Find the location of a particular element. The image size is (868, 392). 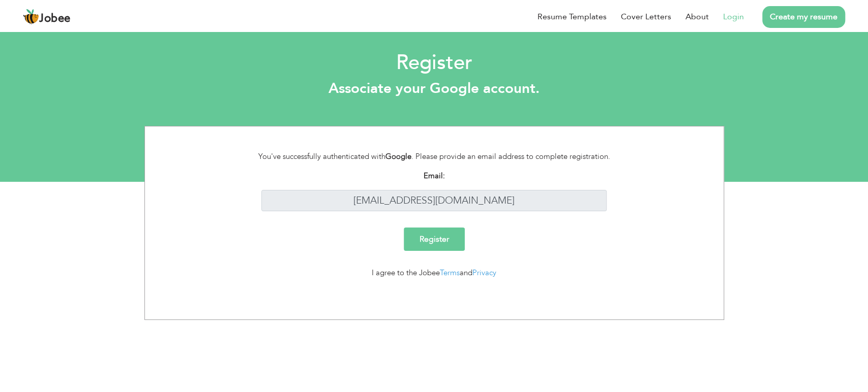

a: Privacy is located at coordinates (484, 273).